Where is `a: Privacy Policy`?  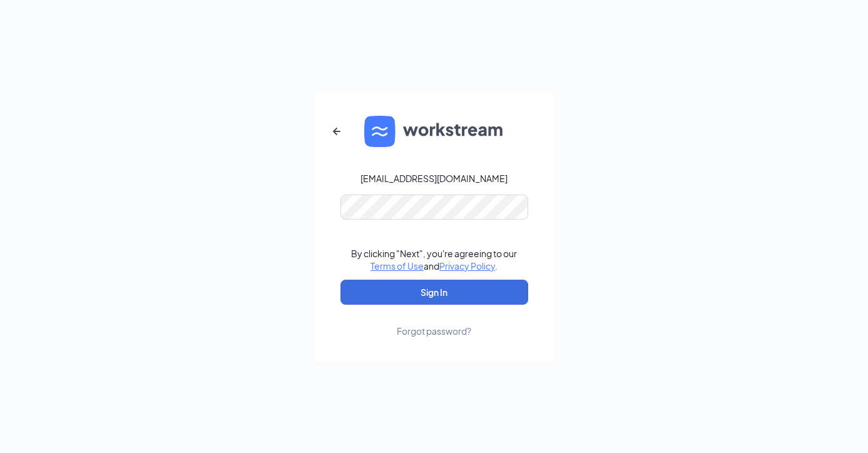
a: Privacy Policy is located at coordinates (467, 266).